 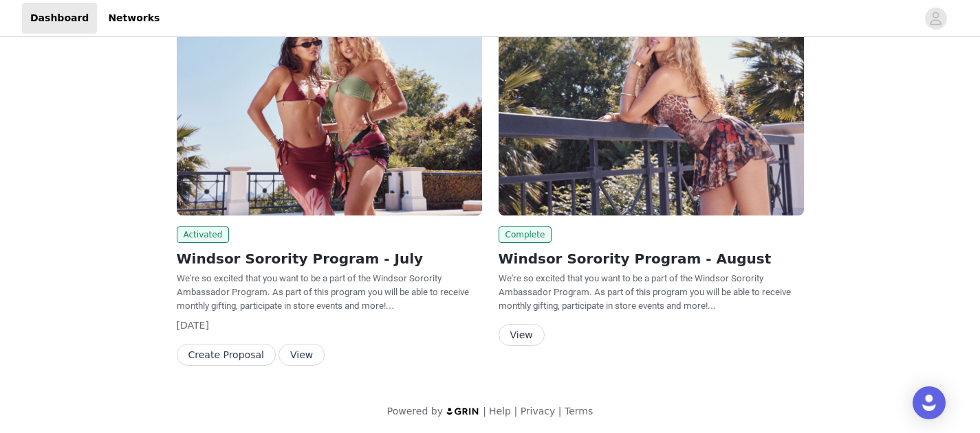 I want to click on div: avatar, so click(x=935, y=19).